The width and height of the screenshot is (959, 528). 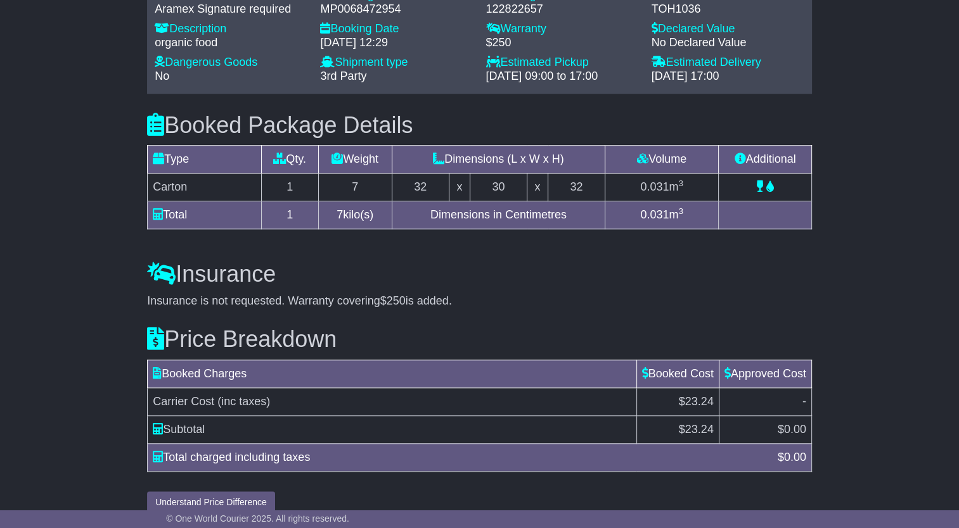 What do you see at coordinates (479, 302) in the screenshot?
I see `div: Insurance is not requested. Warranty covering is added.` at bounding box center [479, 302].